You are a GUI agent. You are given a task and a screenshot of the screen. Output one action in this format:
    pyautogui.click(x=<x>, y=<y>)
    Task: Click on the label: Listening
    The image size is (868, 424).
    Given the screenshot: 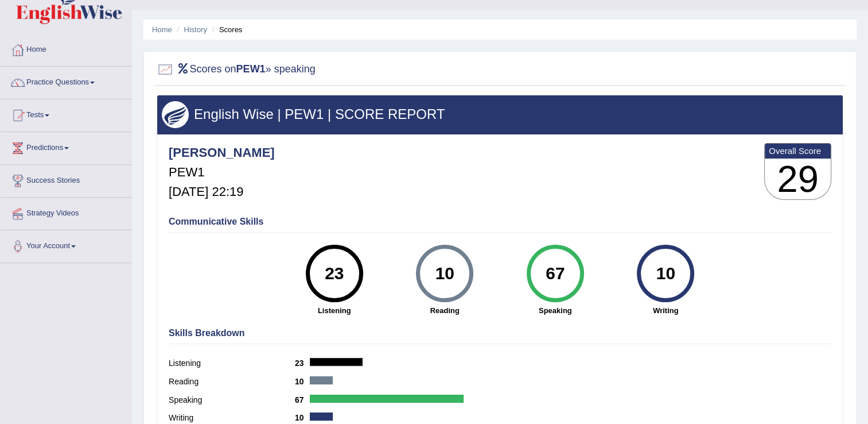 What is the action you would take?
    pyautogui.click(x=232, y=363)
    